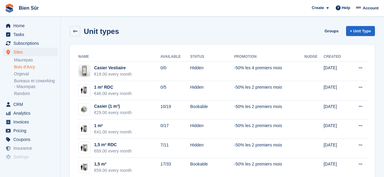  What do you see at coordinates (35, 74) in the screenshot?
I see `a: Orgeval` at bounding box center [35, 74].